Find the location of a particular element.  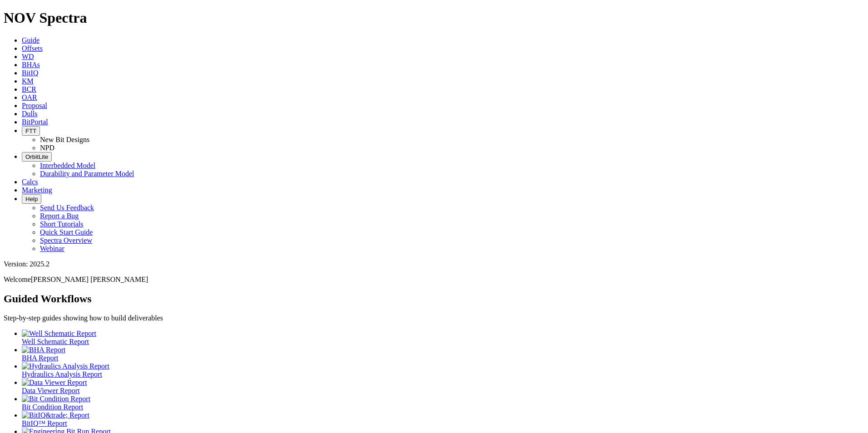

span: BitIQ™ Report is located at coordinates (44, 423).